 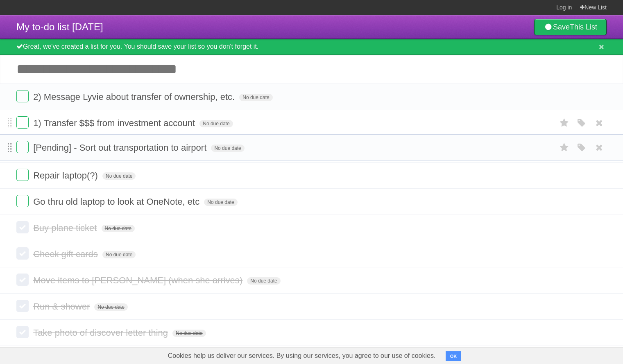 I want to click on a: SaveThis List, so click(x=571, y=27).